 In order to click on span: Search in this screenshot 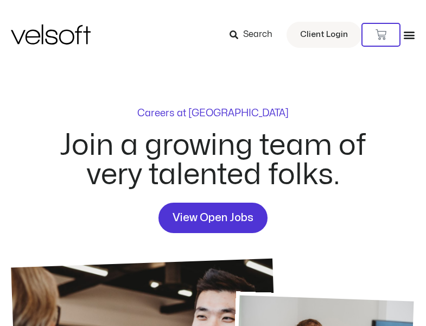, I will do `click(258, 35)`.